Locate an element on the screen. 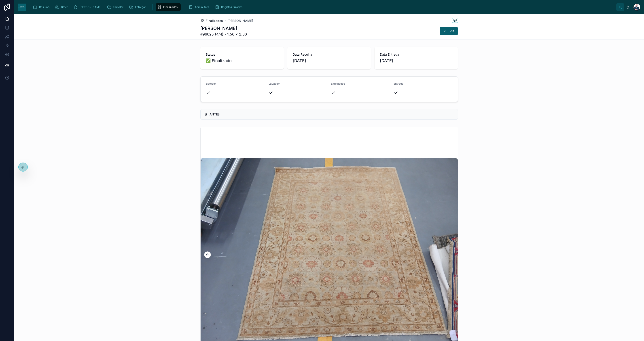 The height and width of the screenshot is (341, 644). span: Resumo is located at coordinates (44, 7).